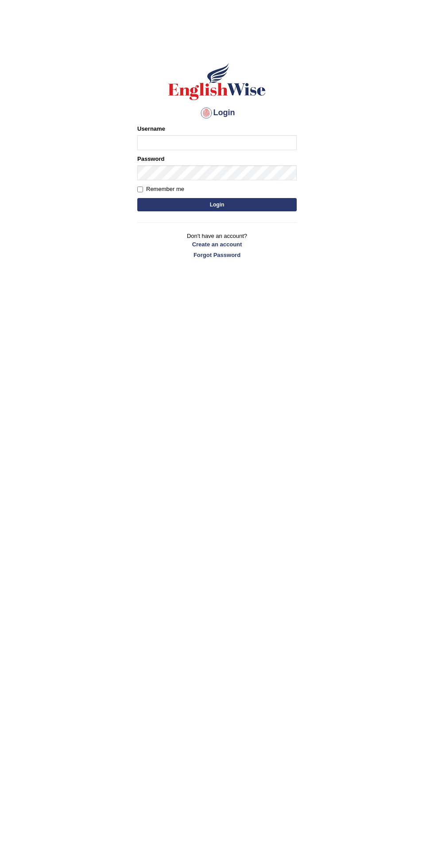 This screenshot has width=434, height=848. Describe the element at coordinates (140, 189) in the screenshot. I see `input: Remember me` at that location.